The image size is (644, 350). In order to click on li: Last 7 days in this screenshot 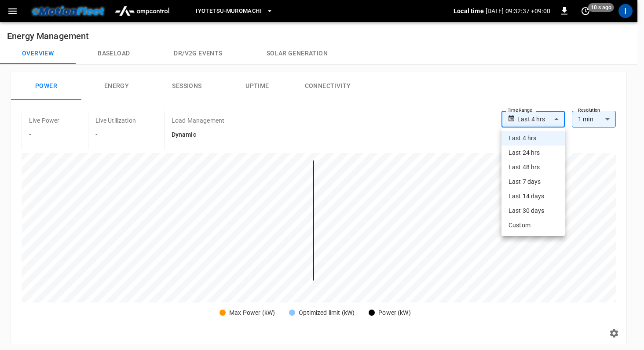, I will do `click(533, 181)`.